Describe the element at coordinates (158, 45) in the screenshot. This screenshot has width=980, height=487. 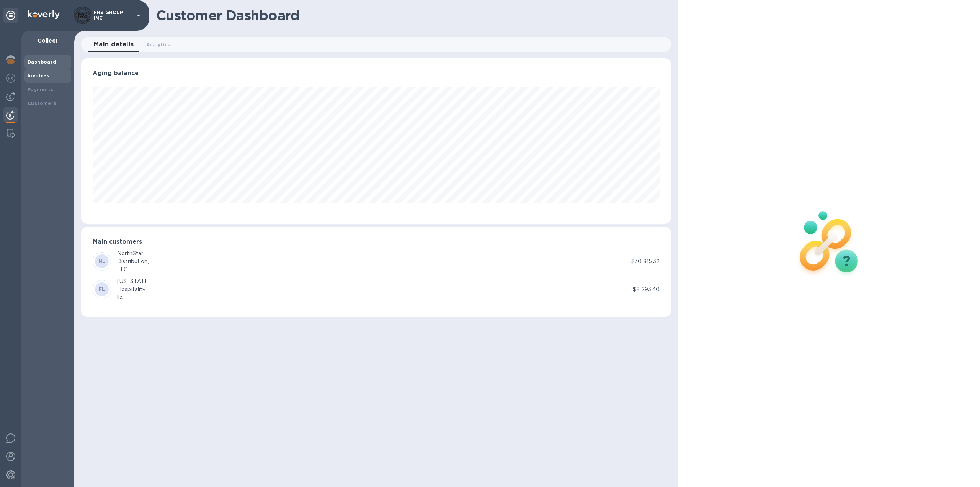
I see `span: Analytics` at that location.